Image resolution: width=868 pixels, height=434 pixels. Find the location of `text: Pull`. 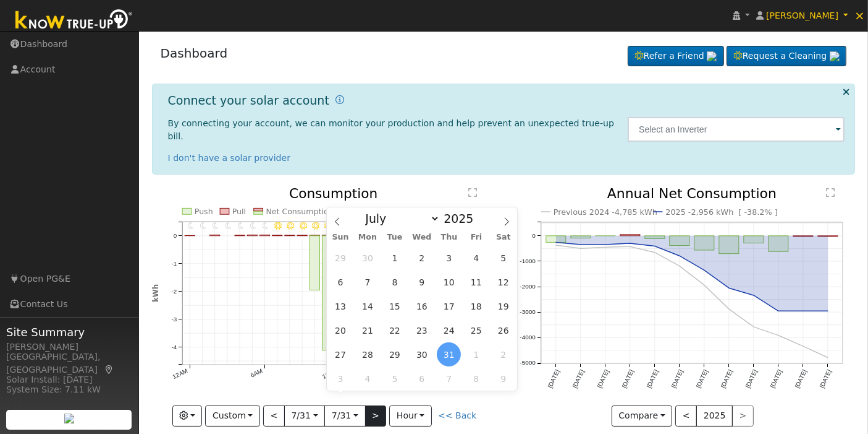

text: Pull is located at coordinates (239, 212).